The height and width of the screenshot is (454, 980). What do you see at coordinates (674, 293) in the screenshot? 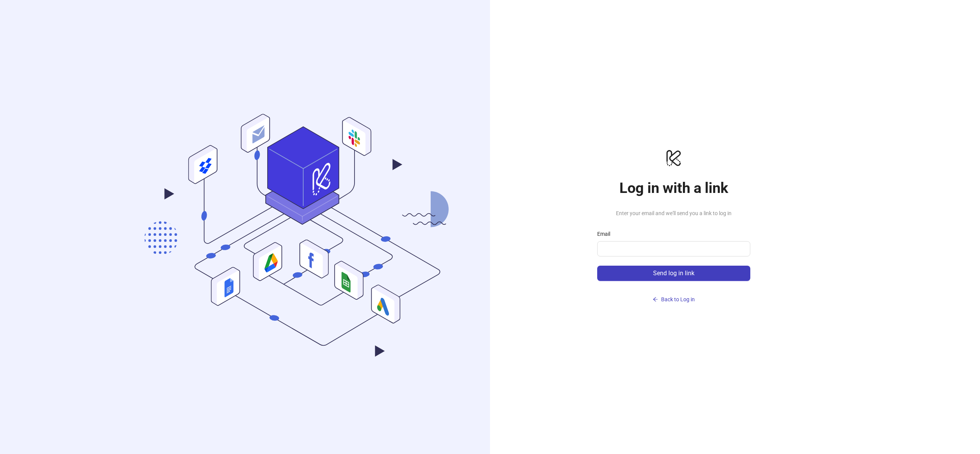
I see `a: Back to Log in` at bounding box center [674, 293].